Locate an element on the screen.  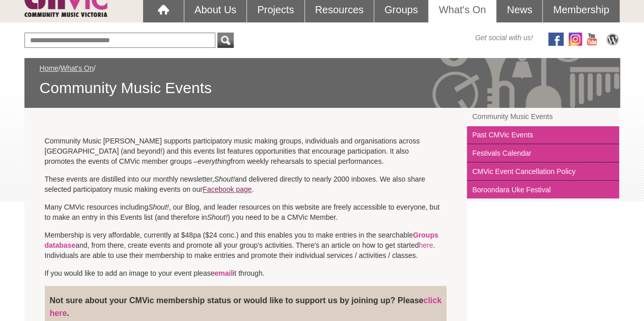
a: Home is located at coordinates (49, 68).